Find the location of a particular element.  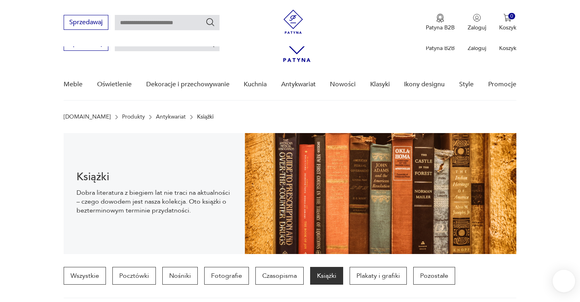

a: Dekoracje i przechowywanie is located at coordinates (188, 84).